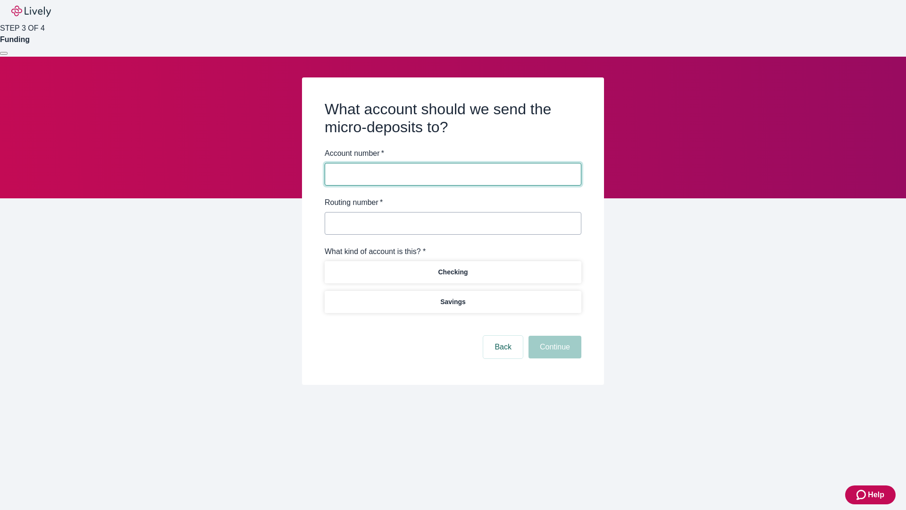  I want to click on label: Account number, so click(354, 153).